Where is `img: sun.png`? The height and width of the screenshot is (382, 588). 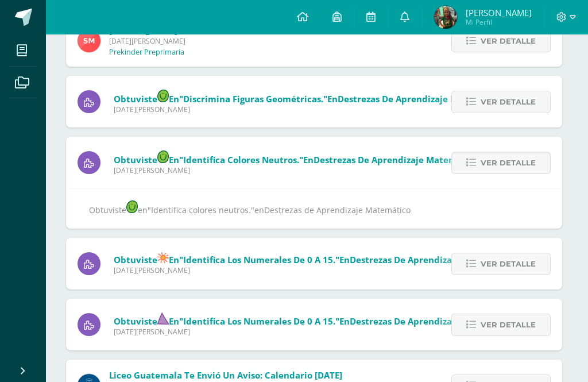
img: sun.png is located at coordinates (163, 257).